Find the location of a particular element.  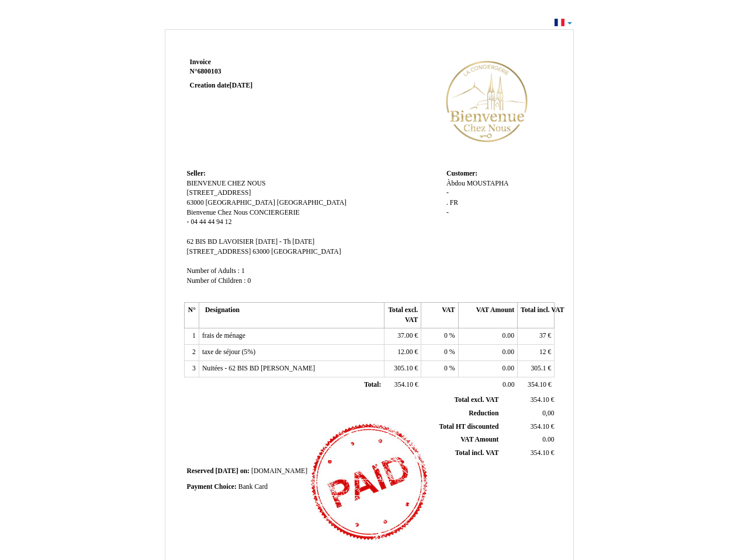

span: 37.00 is located at coordinates (405, 335).